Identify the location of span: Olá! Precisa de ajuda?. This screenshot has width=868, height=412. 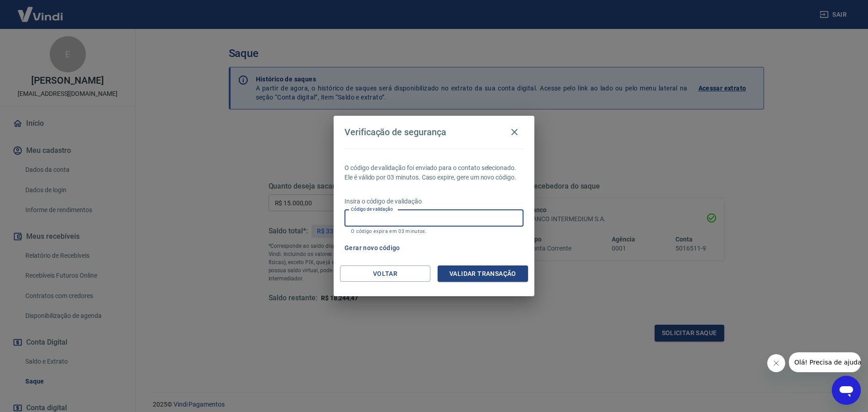
(40, 10).